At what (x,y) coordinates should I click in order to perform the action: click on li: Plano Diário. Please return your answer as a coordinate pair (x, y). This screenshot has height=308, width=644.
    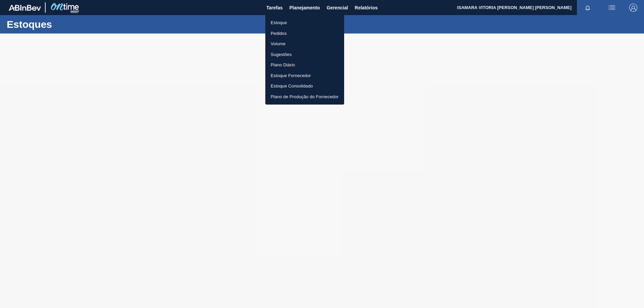
    Looking at the image, I should click on (305, 65).